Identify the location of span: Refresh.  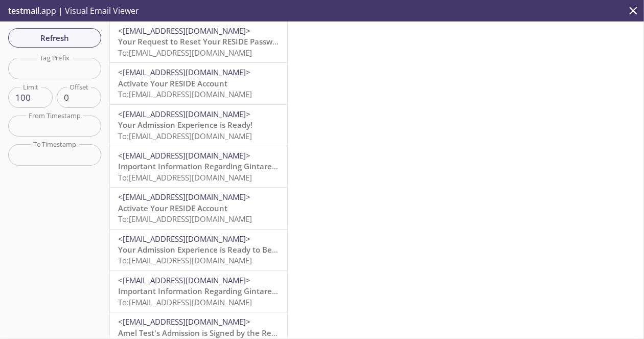
(55, 38).